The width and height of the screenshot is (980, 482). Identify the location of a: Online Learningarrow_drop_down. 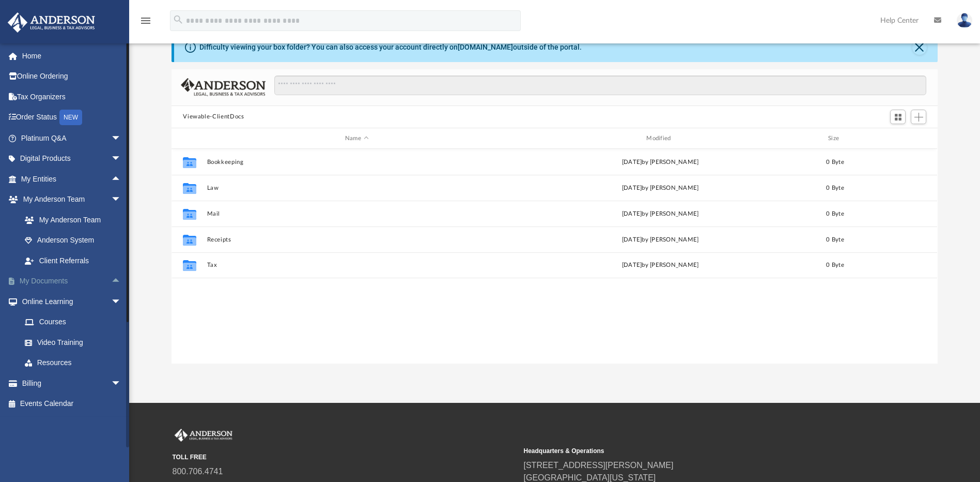
(69, 301).